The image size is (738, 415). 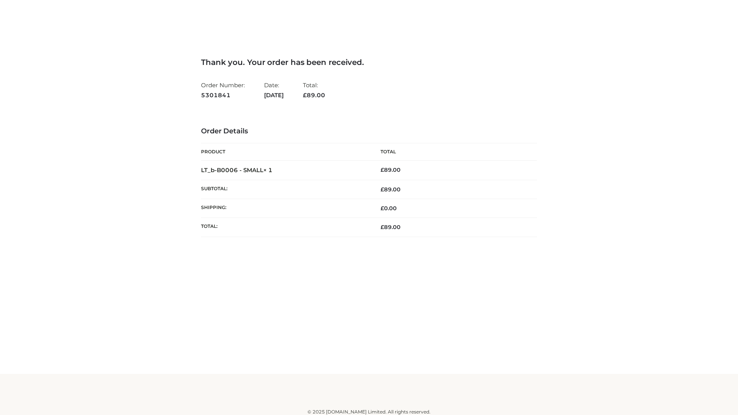 What do you see at coordinates (285, 208) in the screenshot?
I see `th: Shipping:` at bounding box center [285, 208].